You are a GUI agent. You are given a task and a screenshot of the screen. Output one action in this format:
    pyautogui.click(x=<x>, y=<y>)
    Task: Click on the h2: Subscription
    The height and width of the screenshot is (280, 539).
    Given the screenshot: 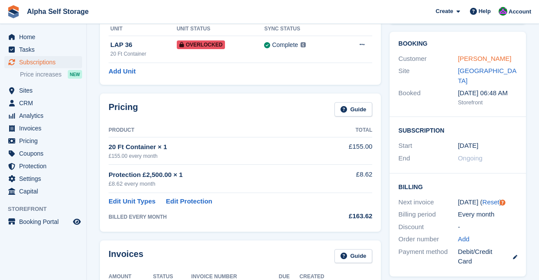 What is the action you would take?
    pyautogui.click(x=458, y=130)
    